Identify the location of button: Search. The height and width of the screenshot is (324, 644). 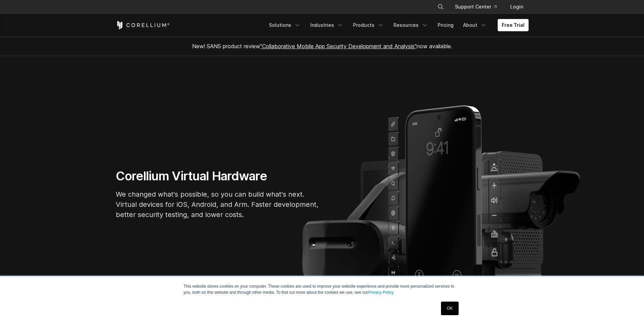
(441, 7).